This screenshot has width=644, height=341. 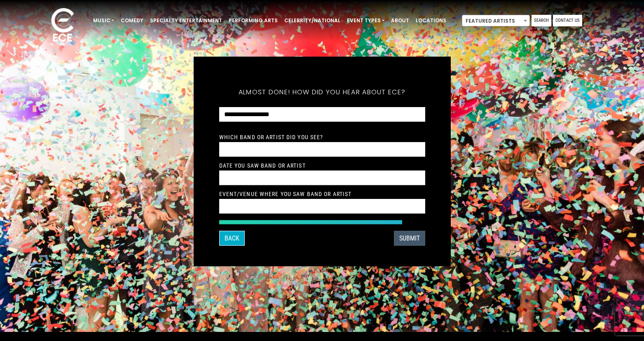 What do you see at coordinates (286, 194) in the screenshot?
I see `label: Event/Venue Where You Saw Band or Artist` at bounding box center [286, 194].